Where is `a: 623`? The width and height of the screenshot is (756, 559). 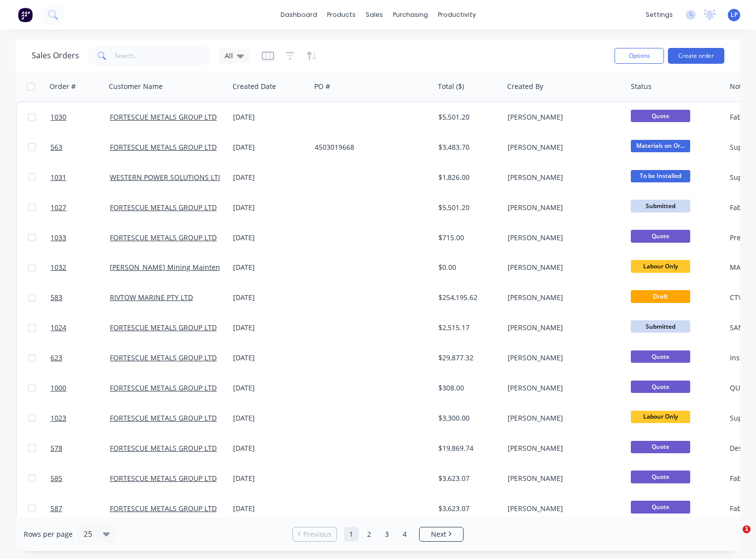
a: 623 is located at coordinates (80, 358).